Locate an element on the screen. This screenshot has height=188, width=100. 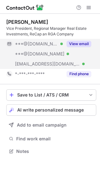
span: AI write personalized message is located at coordinates (50, 110).